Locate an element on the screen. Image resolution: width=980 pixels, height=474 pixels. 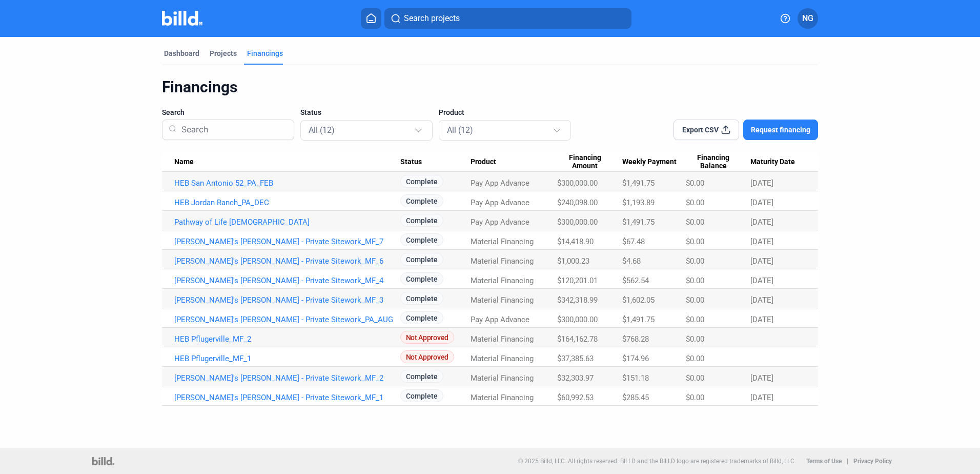
span: Search is located at coordinates (173, 112).